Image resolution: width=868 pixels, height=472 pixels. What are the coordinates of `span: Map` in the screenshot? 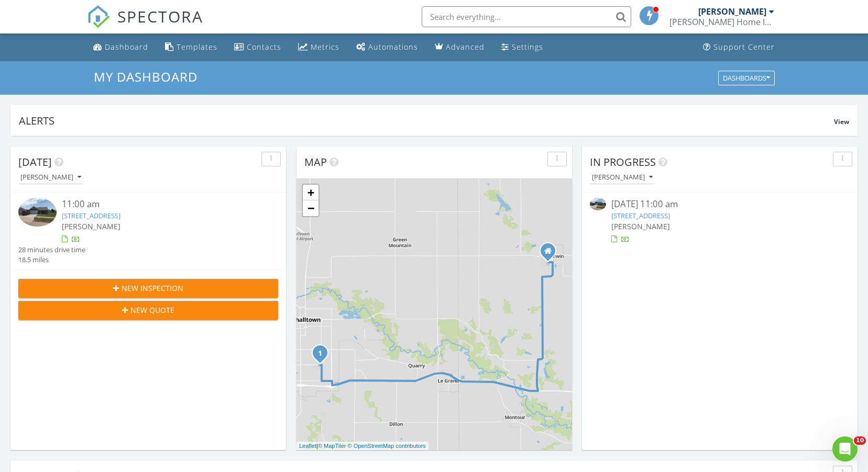 It's located at (315, 162).